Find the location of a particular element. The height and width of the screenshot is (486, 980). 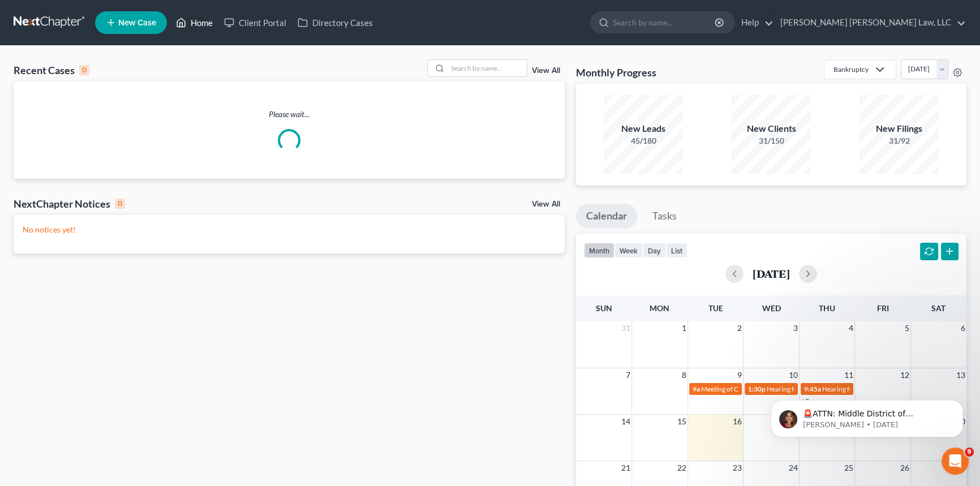

div: Recent Cases is located at coordinates (52, 70).